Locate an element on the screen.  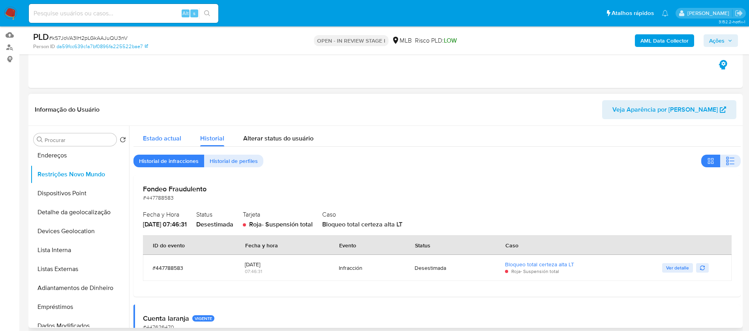
button: Ações is located at coordinates (721, 41).